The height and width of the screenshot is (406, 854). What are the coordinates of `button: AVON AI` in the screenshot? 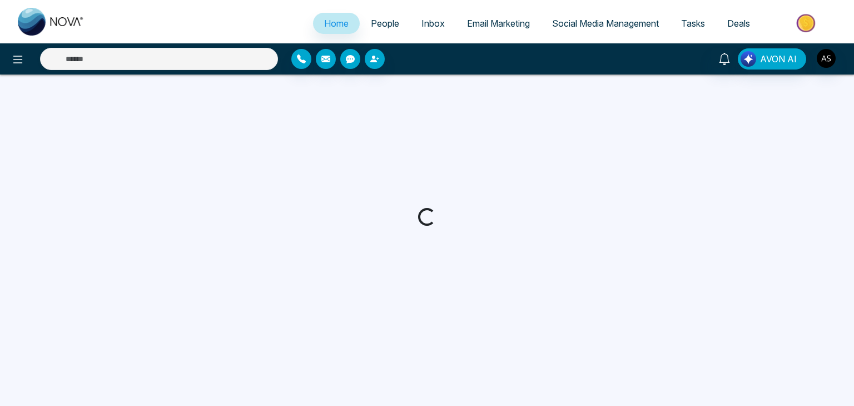 It's located at (771, 59).